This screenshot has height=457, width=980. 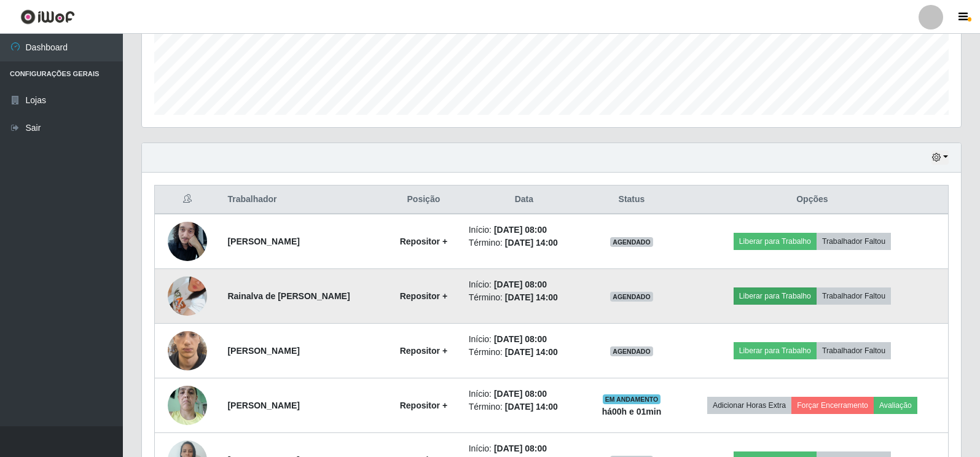 I want to click on button: Avaliação, so click(x=896, y=405).